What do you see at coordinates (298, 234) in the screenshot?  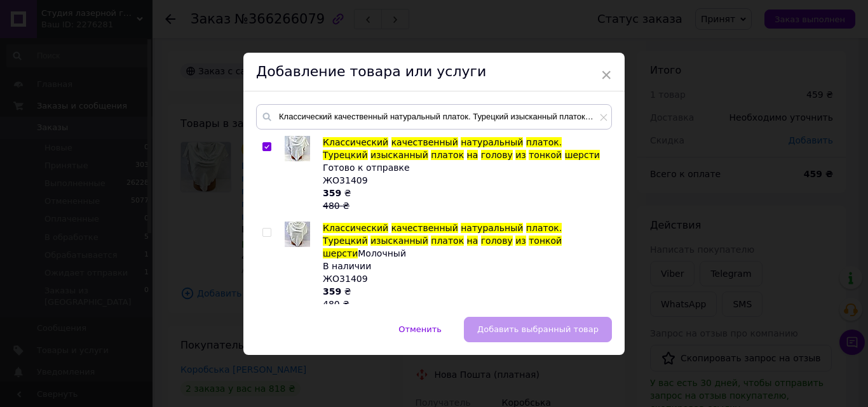 I see `img: Классический качественный натуральный платок. Турецкий изысканный платок на голову из тонкой шерс...` at bounding box center [298, 234].